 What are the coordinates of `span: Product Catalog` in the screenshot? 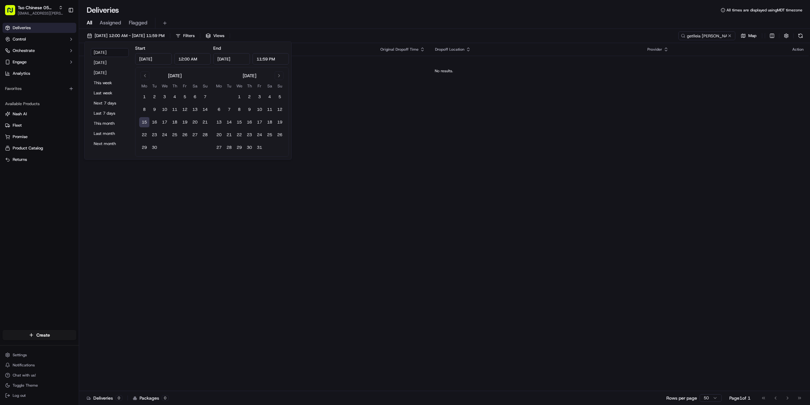 It's located at (28, 148).